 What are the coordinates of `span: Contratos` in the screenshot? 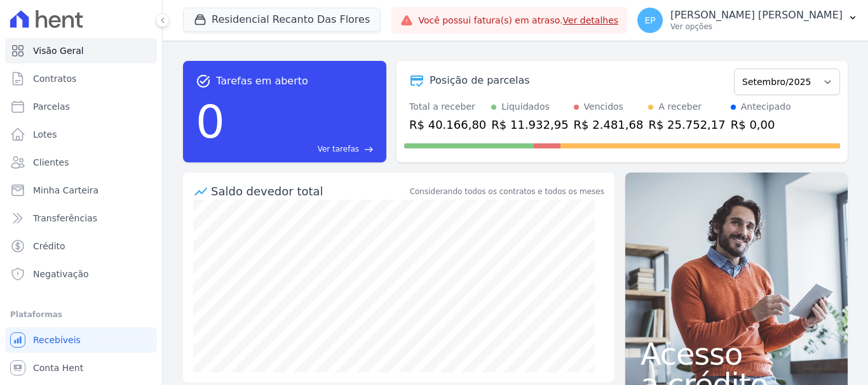 It's located at (55, 79).